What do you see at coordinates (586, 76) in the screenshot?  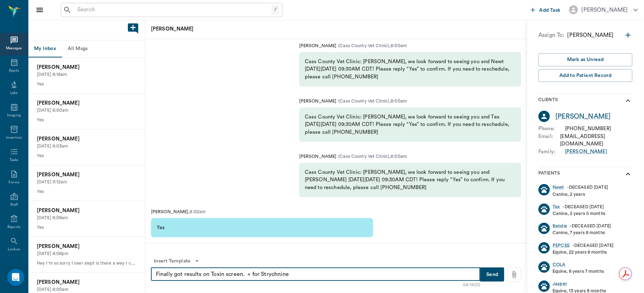 I see `button: Add to Patient Record` at bounding box center [586, 76].